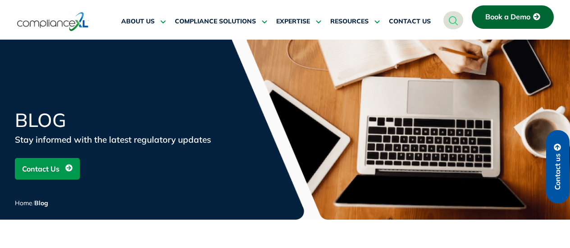 This screenshot has width=570, height=248. What do you see at coordinates (123, 120) in the screenshot?
I see `h1: Blog` at bounding box center [123, 120].